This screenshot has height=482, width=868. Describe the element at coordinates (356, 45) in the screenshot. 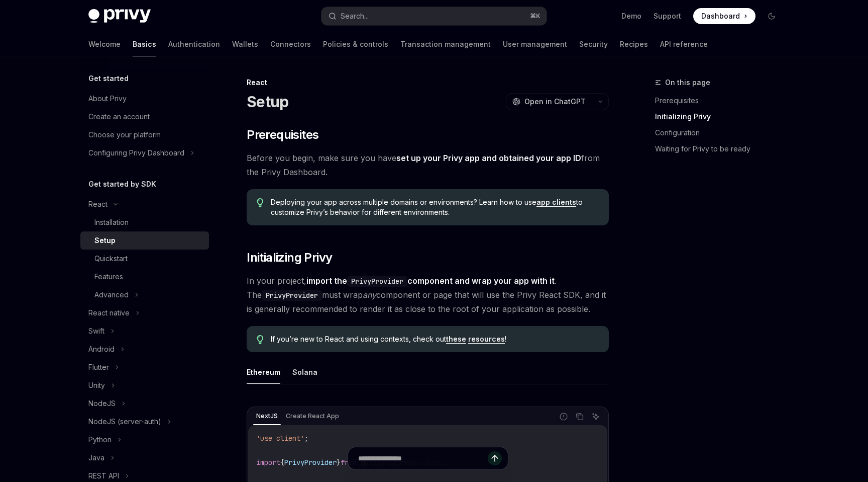

I see `a: Policies & controls` at that location.